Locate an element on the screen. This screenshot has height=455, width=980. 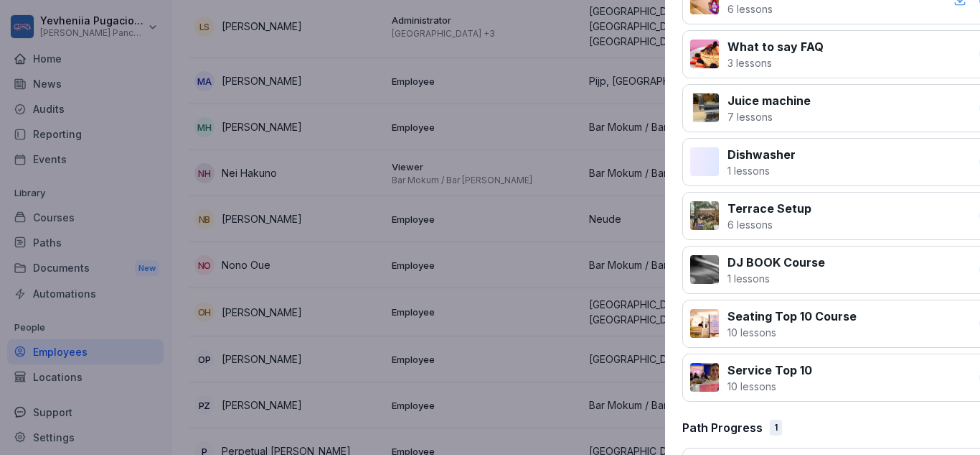
p: Seating Top 10 Course is located at coordinates (792, 316).